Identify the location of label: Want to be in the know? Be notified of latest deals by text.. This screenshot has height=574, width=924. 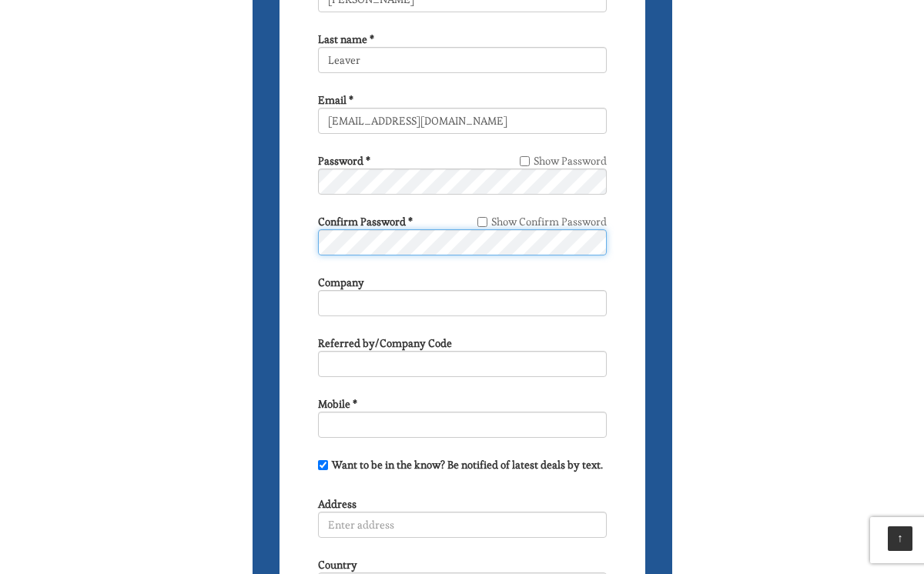
(461, 465).